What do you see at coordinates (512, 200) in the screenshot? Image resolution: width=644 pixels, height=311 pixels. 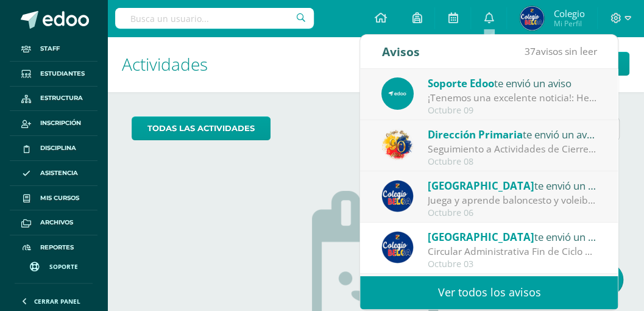 I see `div: Juega y aprende baloncesto y voleibol: ¡Participa en nuestro Curso de Vacaciones! Costo: Q300.00 ...` at bounding box center [512, 200].